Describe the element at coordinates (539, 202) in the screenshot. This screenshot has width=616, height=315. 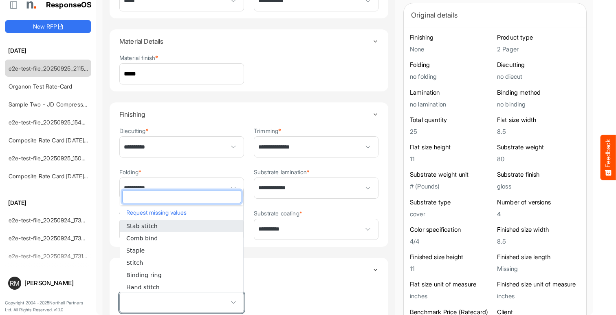
I see `h6: Number of versions` at that location.